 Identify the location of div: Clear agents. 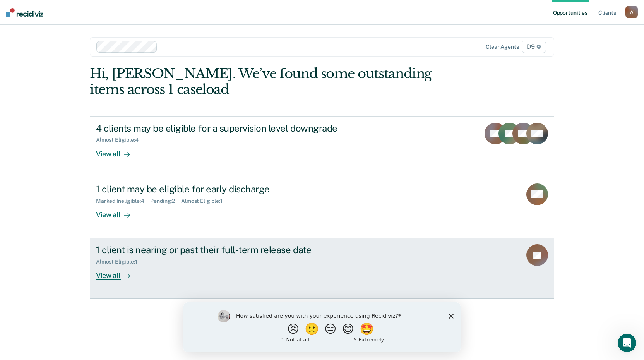
(502, 46).